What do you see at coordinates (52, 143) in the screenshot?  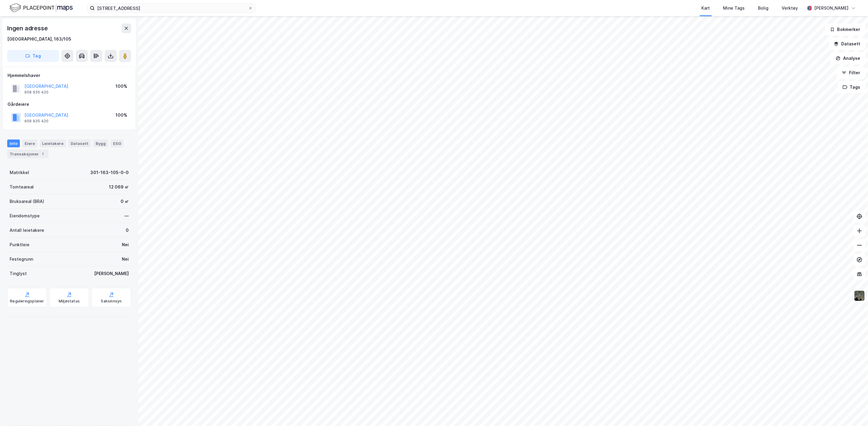 I see `div: Leietakere` at bounding box center [52, 143].